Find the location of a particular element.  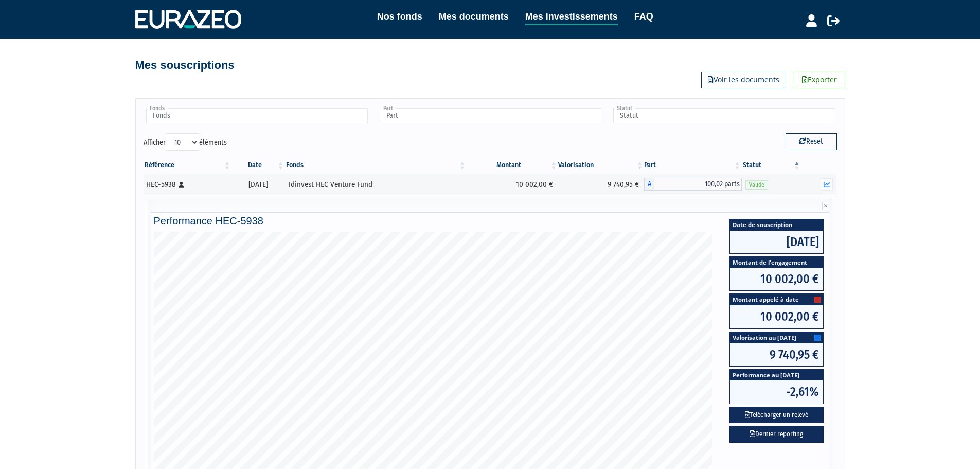

div: HEC-5938 is located at coordinates (187, 184).